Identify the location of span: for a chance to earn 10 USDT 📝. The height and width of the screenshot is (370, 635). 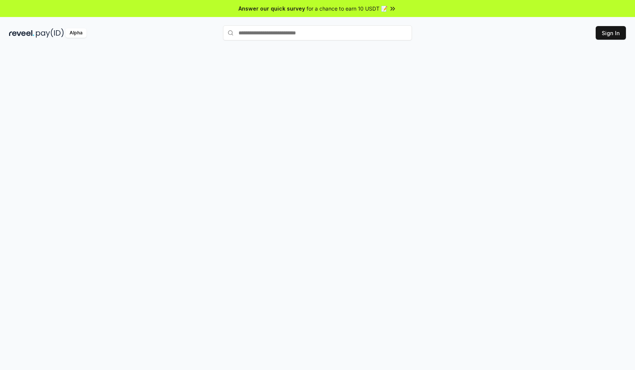
(347, 8).